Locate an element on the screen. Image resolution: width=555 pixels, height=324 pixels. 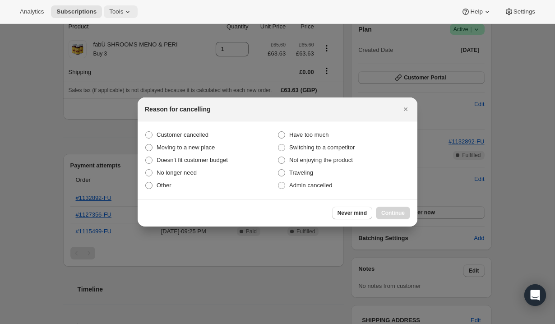
span: Analytics is located at coordinates (32, 12).